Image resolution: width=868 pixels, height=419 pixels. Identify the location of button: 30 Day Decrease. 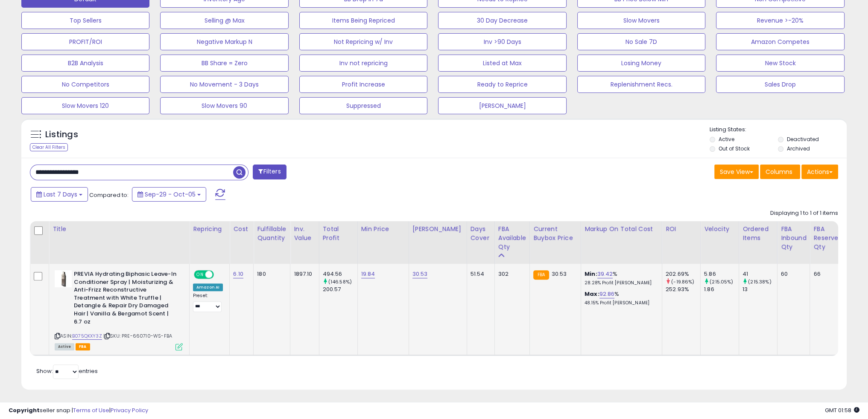
(502, 21).